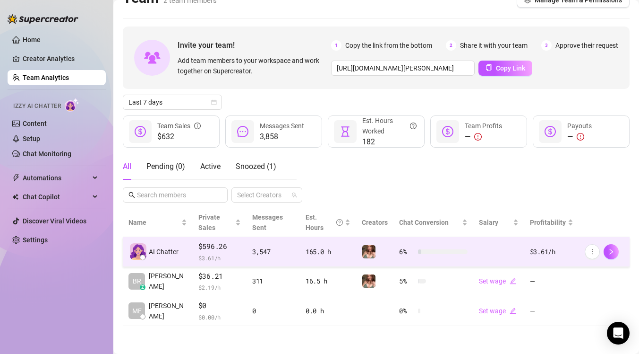 The image size is (639, 354). What do you see at coordinates (132, 195) in the screenshot?
I see `span: search` at bounding box center [132, 195].